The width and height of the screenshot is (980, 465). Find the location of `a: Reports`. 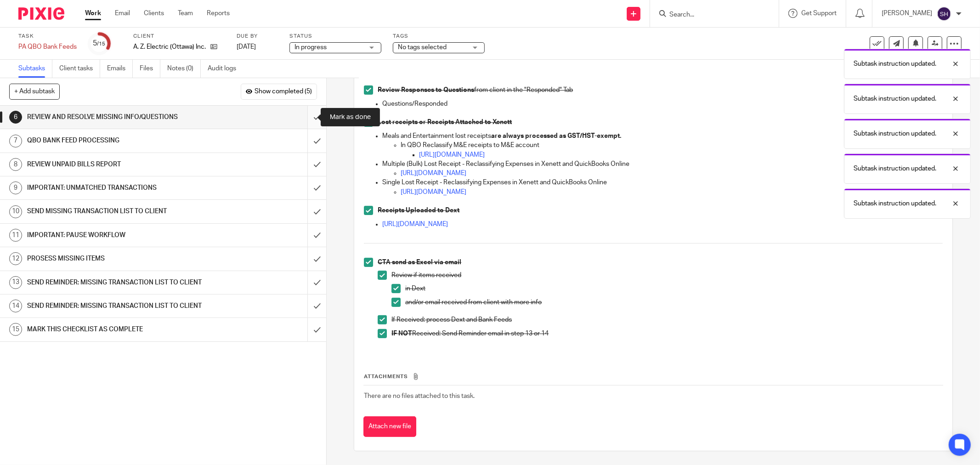

a: Reports is located at coordinates (218, 14).